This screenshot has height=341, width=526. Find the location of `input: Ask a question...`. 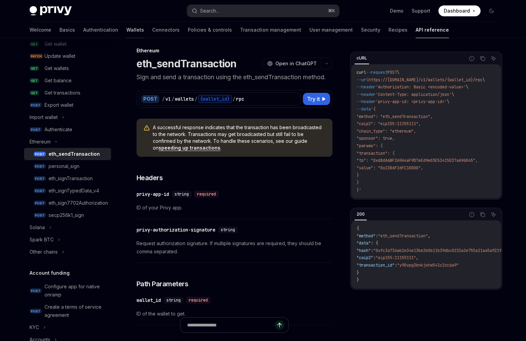

input: Ask a question... is located at coordinates (231, 325).